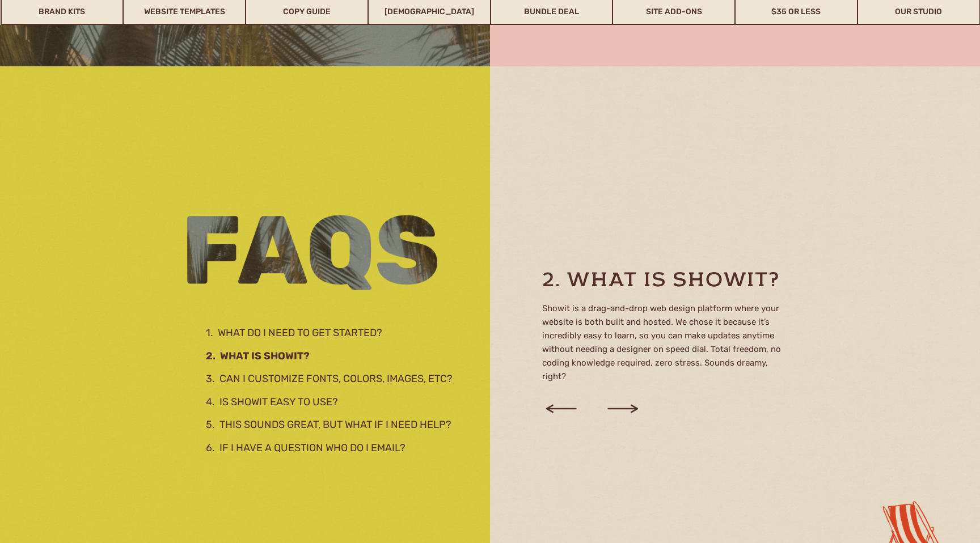  What do you see at coordinates (343, 377) in the screenshot?
I see `h2: 3. Can I customize fonts, colors, images, etc?` at bounding box center [343, 377].